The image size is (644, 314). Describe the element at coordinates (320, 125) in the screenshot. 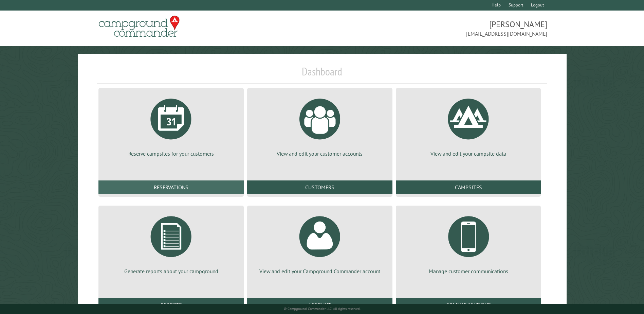

I see `a: View and edit your customer accounts` at that location.